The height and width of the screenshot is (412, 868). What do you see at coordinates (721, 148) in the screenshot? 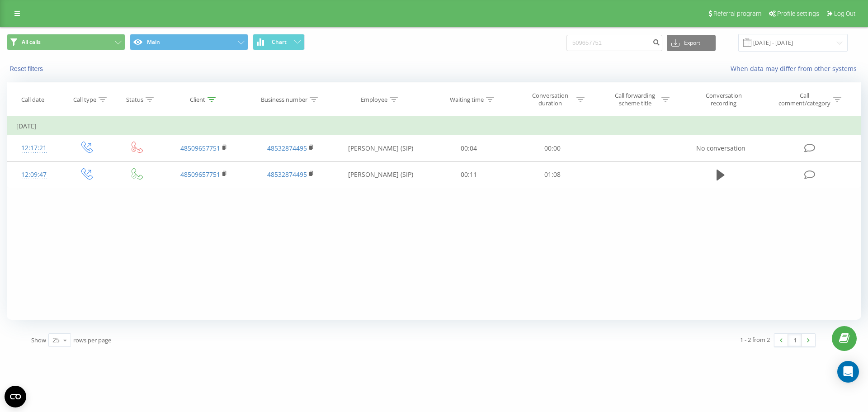
I see `span: No conversation` at bounding box center [721, 148].